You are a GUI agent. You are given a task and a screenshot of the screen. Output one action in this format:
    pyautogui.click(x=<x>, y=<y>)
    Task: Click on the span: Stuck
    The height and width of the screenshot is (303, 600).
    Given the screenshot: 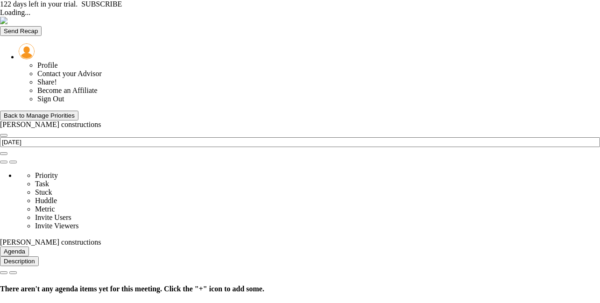 What is the action you would take?
    pyautogui.click(x=43, y=192)
    